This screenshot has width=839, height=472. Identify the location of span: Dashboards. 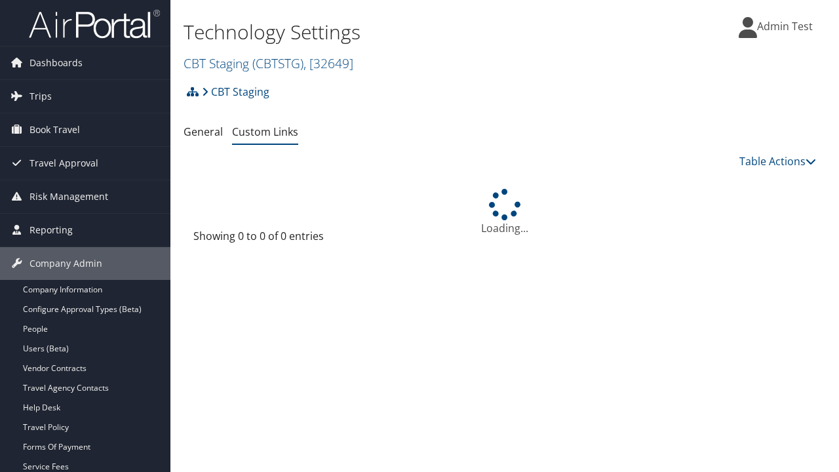
(56, 63).